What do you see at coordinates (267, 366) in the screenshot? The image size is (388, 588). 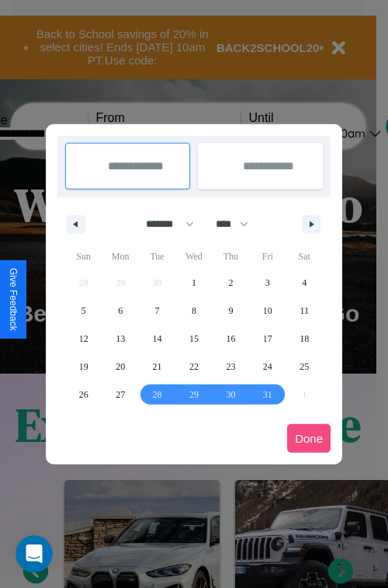 I see `span: 24` at bounding box center [267, 366].